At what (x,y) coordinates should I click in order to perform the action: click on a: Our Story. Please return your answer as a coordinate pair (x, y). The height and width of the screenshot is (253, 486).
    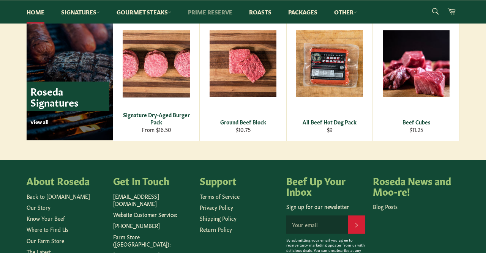
    Looking at the image, I should click on (38, 207).